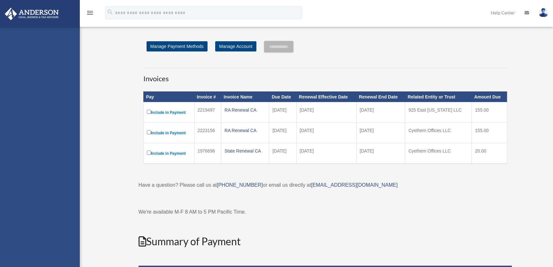  What do you see at coordinates (208, 112) in the screenshot?
I see `td: 2219497` at bounding box center [208, 112].